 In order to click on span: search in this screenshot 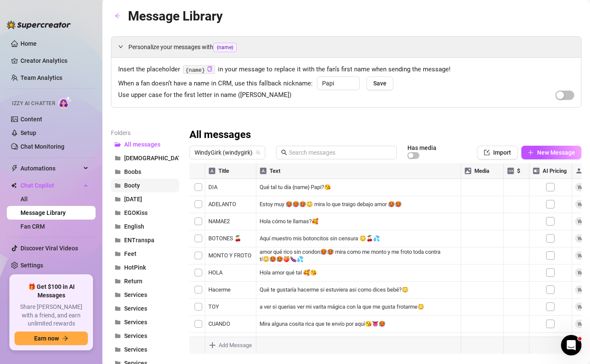, I will do `click(284, 153)`.